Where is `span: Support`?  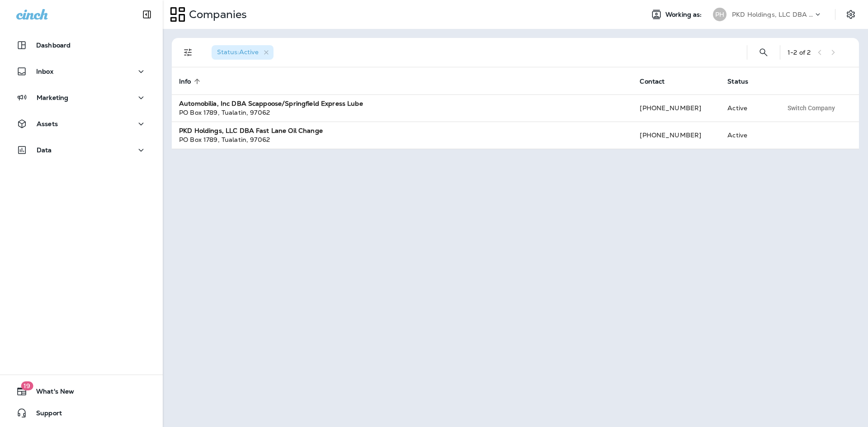 span: Support is located at coordinates (45, 415).